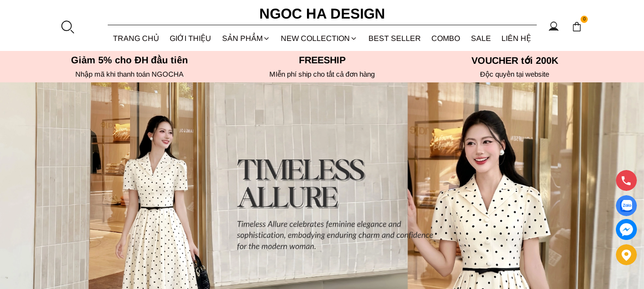 Image resolution: width=644 pixels, height=289 pixels. What do you see at coordinates (246, 38) in the screenshot?
I see `div: SẢN PHẨM` at bounding box center [246, 38].